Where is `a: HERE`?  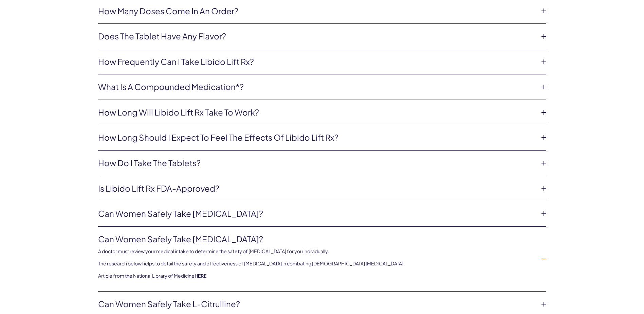 a: HERE is located at coordinates (200, 275).